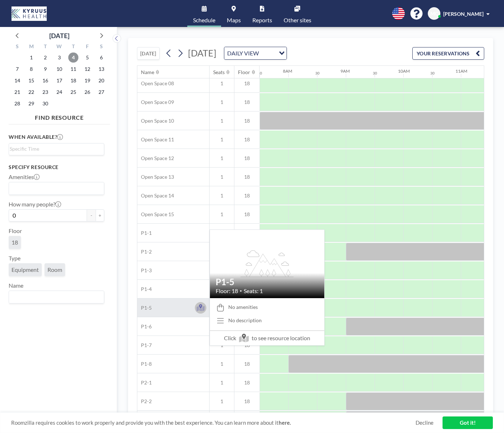  I want to click on span: P2-1, so click(144, 383).